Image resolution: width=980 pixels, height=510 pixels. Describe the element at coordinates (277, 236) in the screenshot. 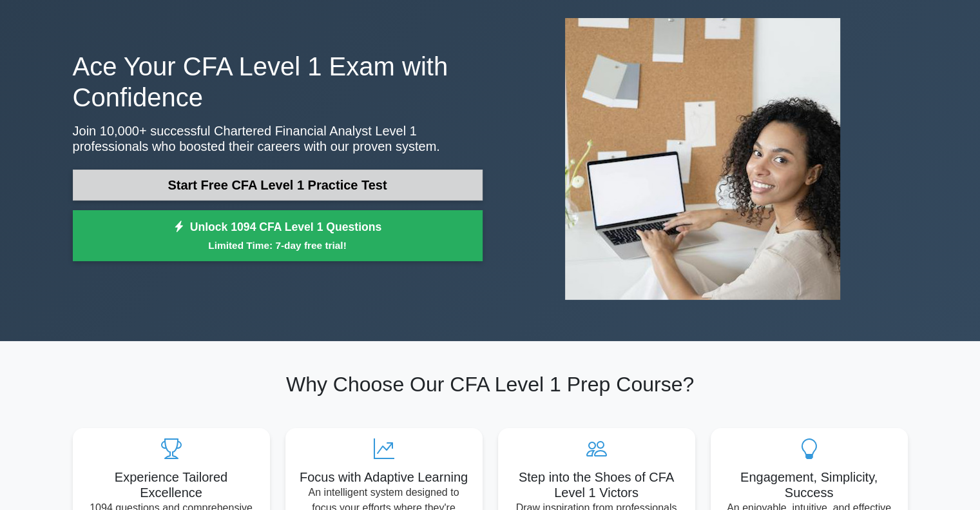

I see `a: Unlock 1094 CFA Level 1 QuestionsLimited Time: 7-day free trial!` at that location.